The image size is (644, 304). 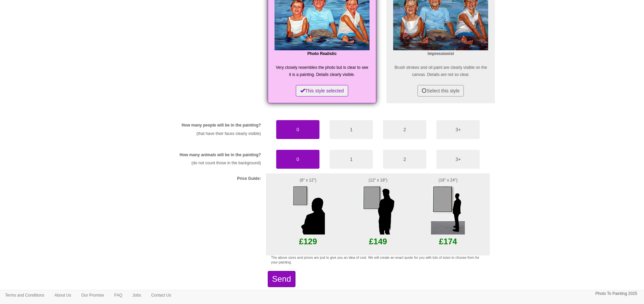 I want to click on img: Example size of a small painting, so click(x=308, y=210).